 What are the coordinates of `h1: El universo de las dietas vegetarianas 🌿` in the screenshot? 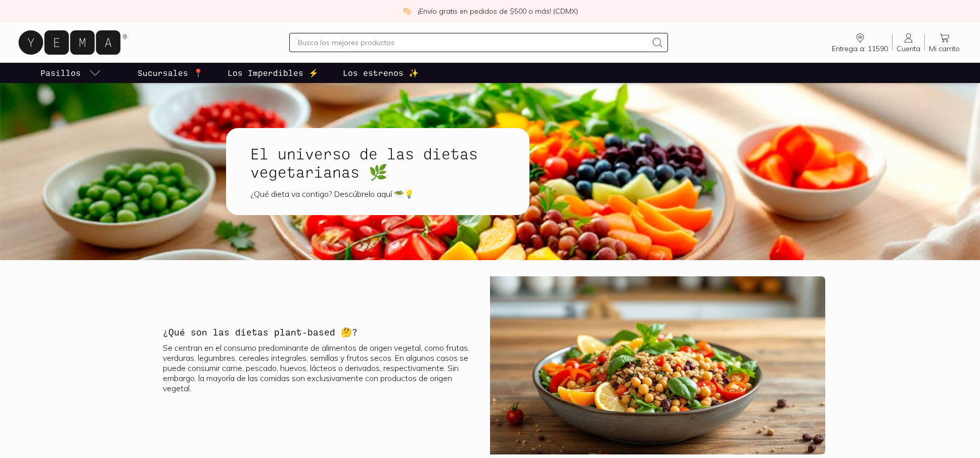 It's located at (378, 163).